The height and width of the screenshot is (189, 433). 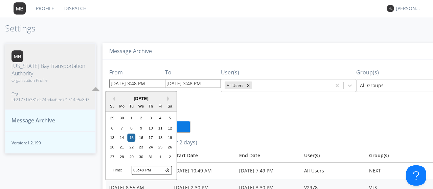 What do you see at coordinates (398, 156) in the screenshot?
I see `th: Group(s)` at bounding box center [398, 156].